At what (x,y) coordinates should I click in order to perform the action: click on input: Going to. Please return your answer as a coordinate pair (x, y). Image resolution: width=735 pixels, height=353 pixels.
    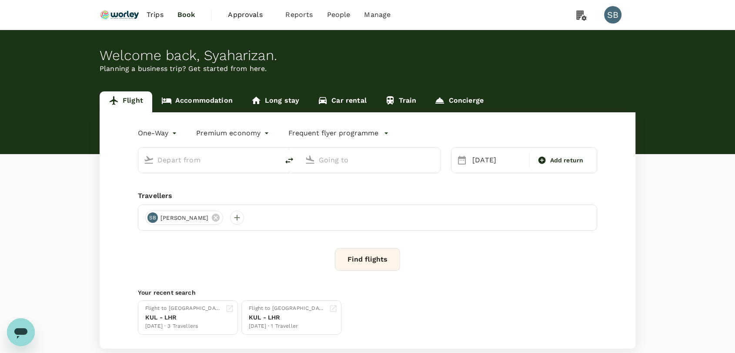
    Looking at the image, I should click on (370, 160).